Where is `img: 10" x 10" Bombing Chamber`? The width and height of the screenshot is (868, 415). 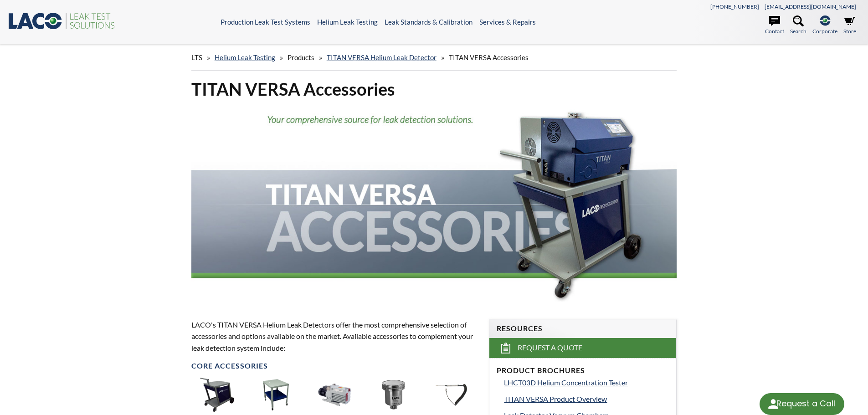
img: 10" x 10" Bombing Chamber is located at coordinates (335, 394).